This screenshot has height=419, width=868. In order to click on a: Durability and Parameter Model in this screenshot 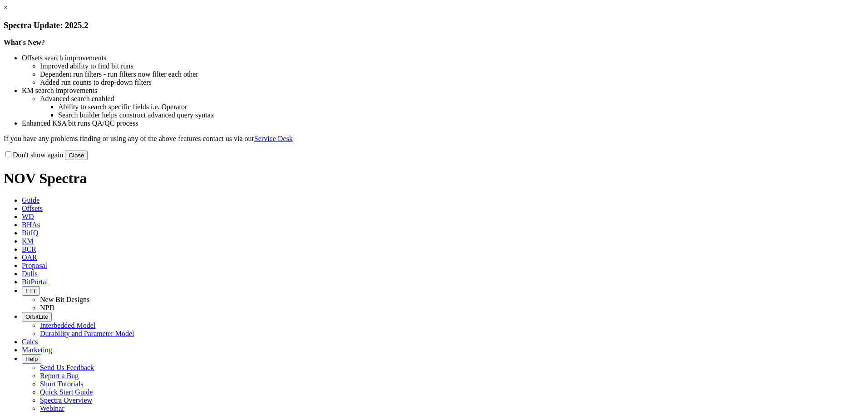, I will do `click(87, 334)`.